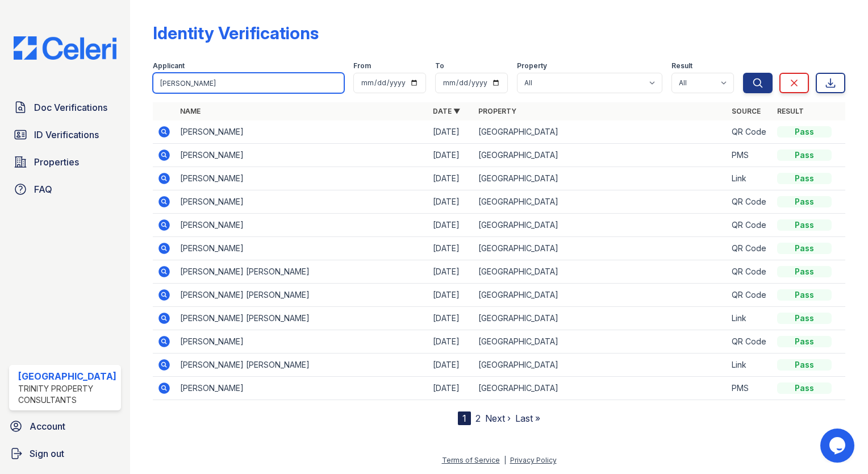  Describe the element at coordinates (446, 111) in the screenshot. I see `a: Date ▼` at that location.